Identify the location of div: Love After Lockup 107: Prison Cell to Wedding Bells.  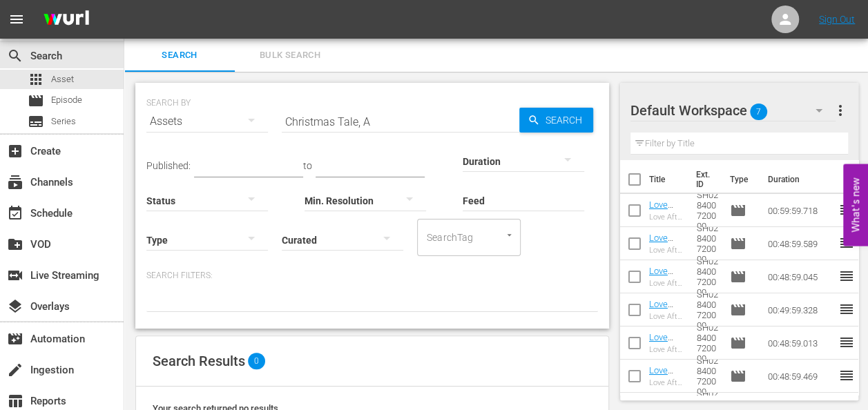
(667, 216).